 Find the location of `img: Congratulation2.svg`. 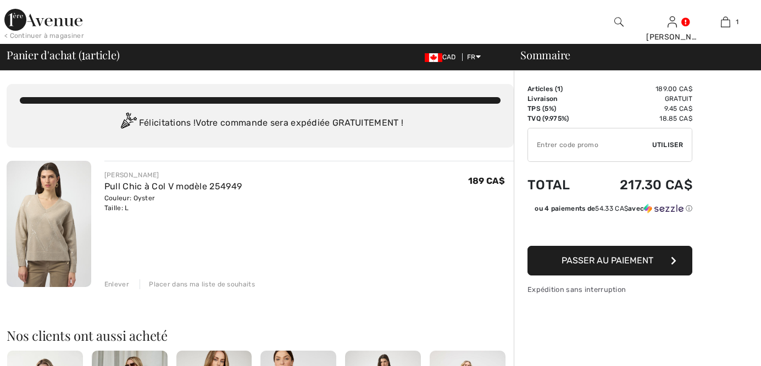

img: Congratulation2.svg is located at coordinates (128, 124).